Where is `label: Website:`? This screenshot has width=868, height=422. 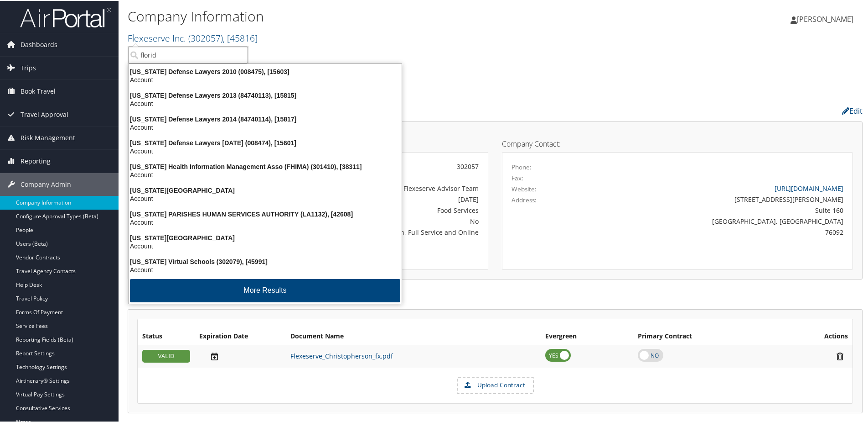
label: Website: is located at coordinates (524, 188).